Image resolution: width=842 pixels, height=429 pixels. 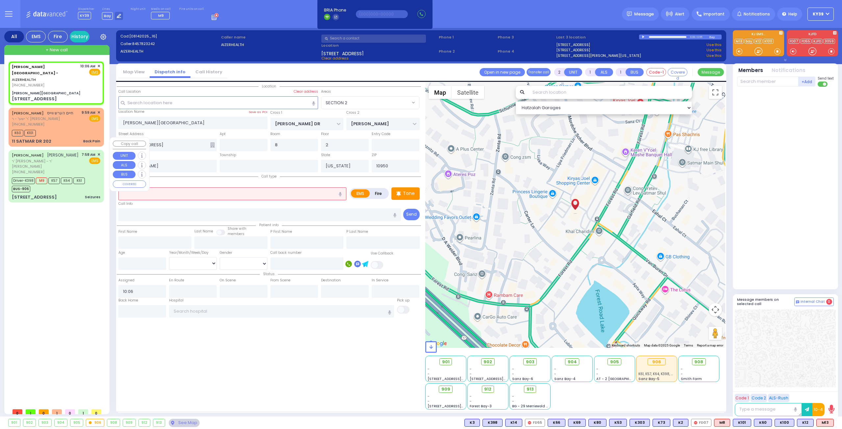 What do you see at coordinates (269, 225) in the screenshot?
I see `span: Patient info` at bounding box center [269, 225].